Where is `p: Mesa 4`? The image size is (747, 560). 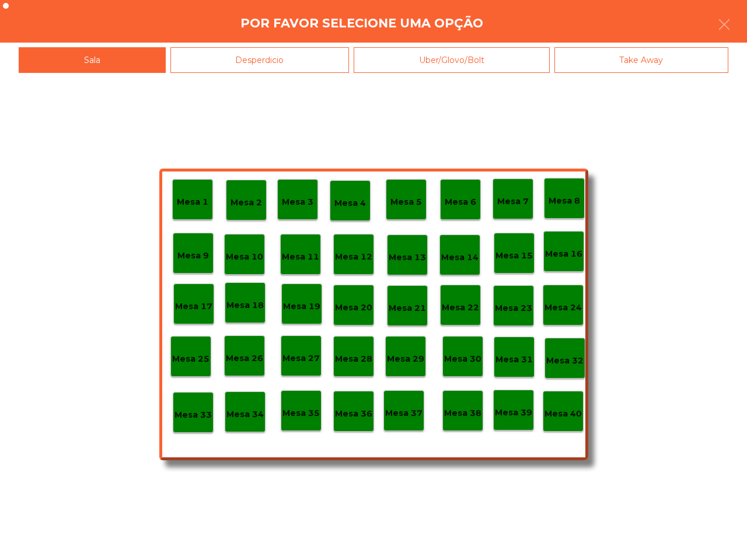
p: Mesa 4 is located at coordinates (350, 203).